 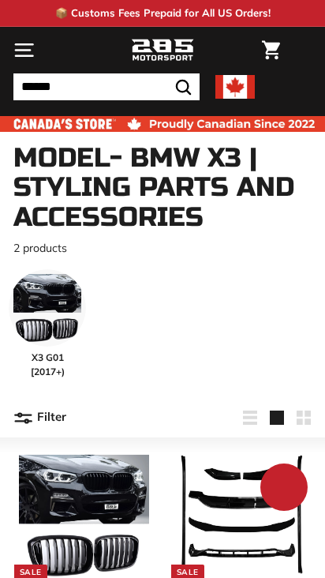 I want to click on a: X3 G01 [2017+), so click(x=47, y=324).